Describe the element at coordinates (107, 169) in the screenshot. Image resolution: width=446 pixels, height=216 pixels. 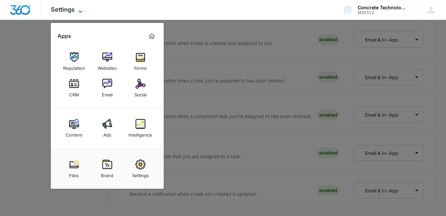
I see `a: Brand` at that location.